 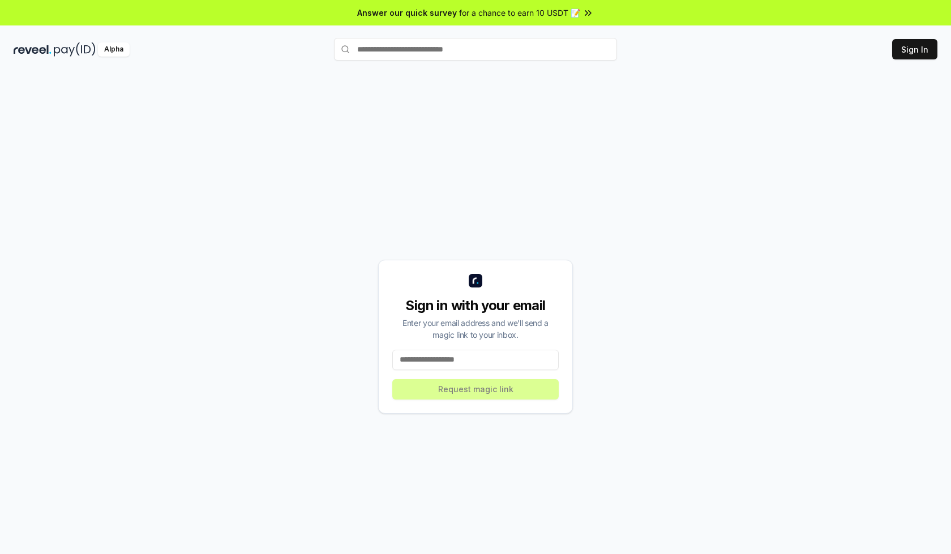 I want to click on div: Alpha, so click(x=114, y=49).